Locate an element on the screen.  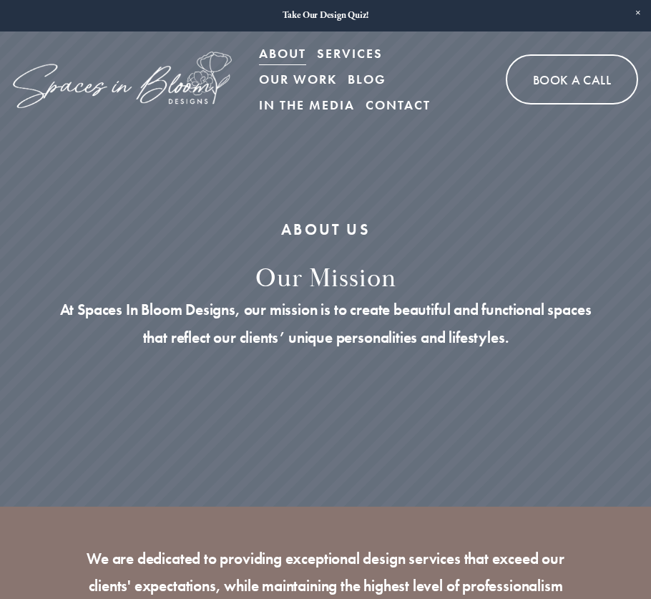
a: Contact is located at coordinates (398, 106).